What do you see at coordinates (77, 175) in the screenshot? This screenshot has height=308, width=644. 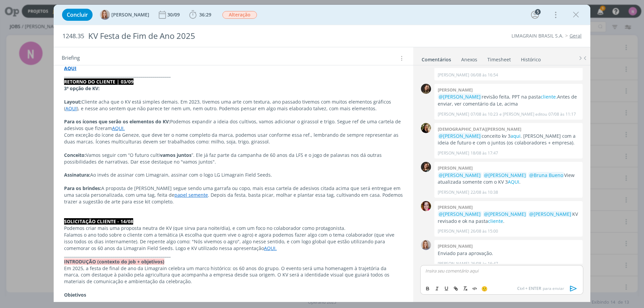 I see `strong: Assinatura:` at bounding box center [77, 175].